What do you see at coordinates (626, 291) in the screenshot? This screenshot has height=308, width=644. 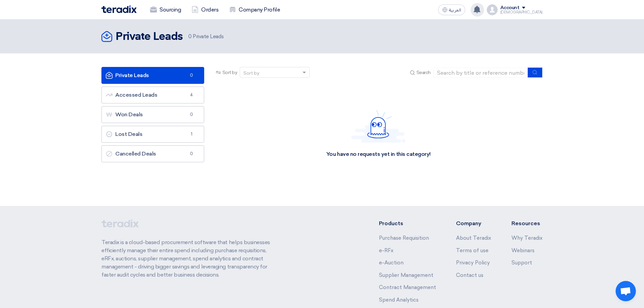 I see `div: دردشة مفتوحة` at bounding box center [626, 291].